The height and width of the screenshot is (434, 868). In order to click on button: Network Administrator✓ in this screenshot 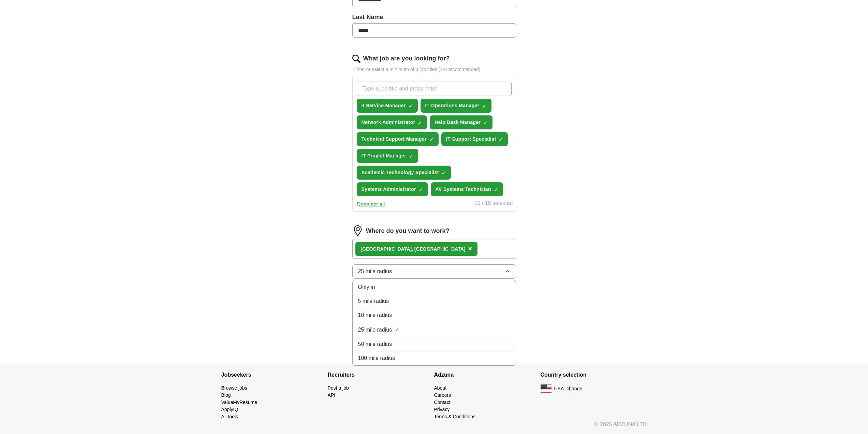, I will do `click(392, 122)`.